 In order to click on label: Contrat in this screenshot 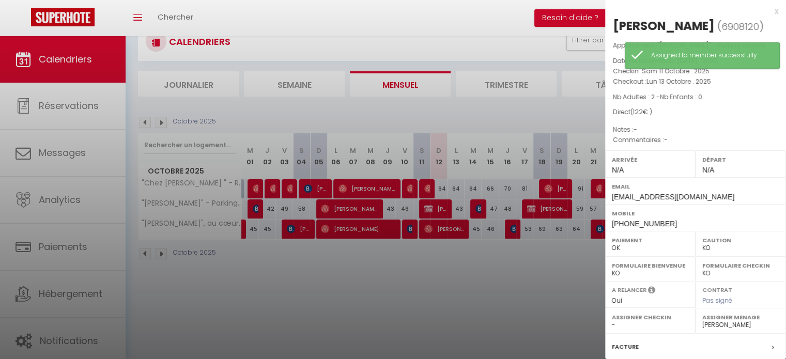, I will do `click(717, 289)`.